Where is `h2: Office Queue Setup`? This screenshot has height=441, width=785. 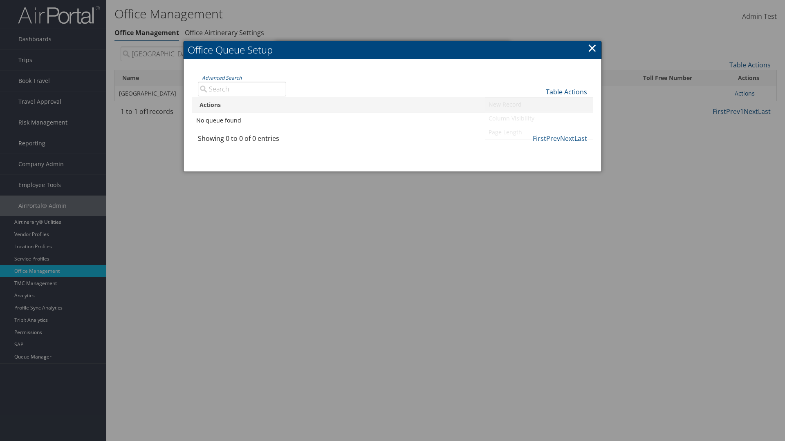
h2: Office Queue Setup is located at coordinates (392, 50).